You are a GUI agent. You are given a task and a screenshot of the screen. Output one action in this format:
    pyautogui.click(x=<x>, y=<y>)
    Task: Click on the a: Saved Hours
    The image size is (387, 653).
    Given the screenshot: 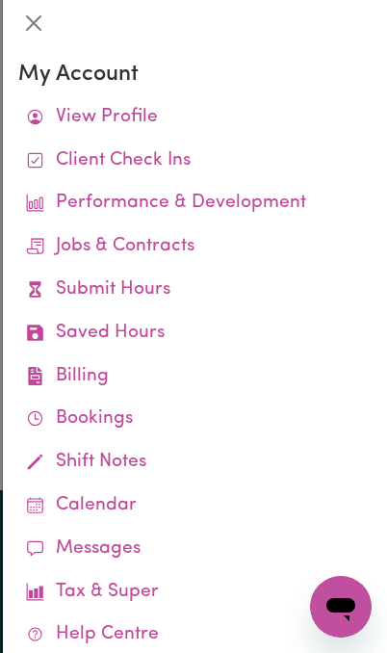 What is the action you would take?
    pyautogui.click(x=195, y=333)
    